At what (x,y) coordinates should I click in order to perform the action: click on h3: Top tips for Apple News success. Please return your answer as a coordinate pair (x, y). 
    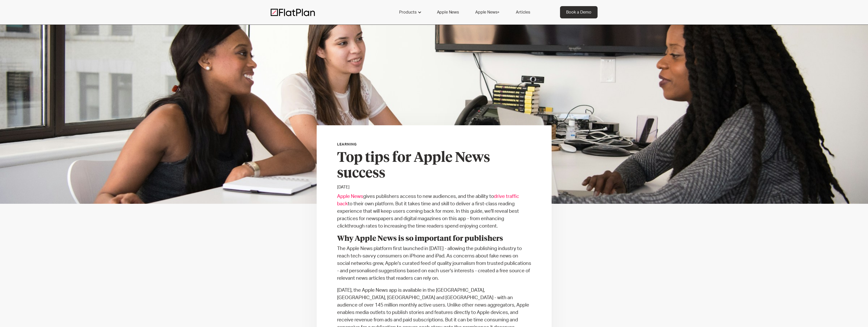
    Looking at the image, I should click on (434, 166).